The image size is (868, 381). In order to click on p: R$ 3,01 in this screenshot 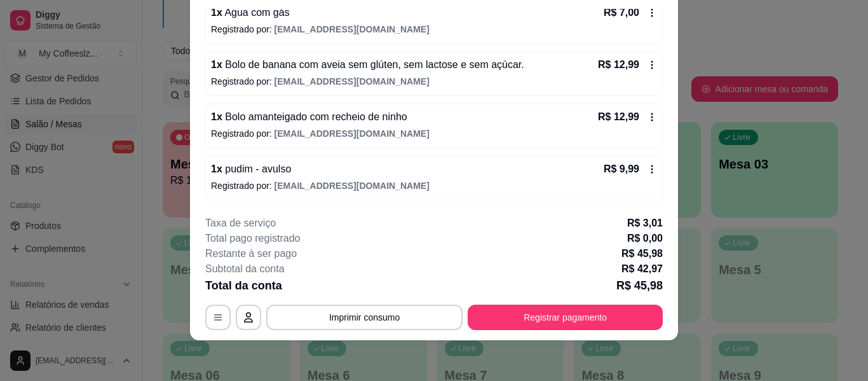, I will do `click(645, 223)`.